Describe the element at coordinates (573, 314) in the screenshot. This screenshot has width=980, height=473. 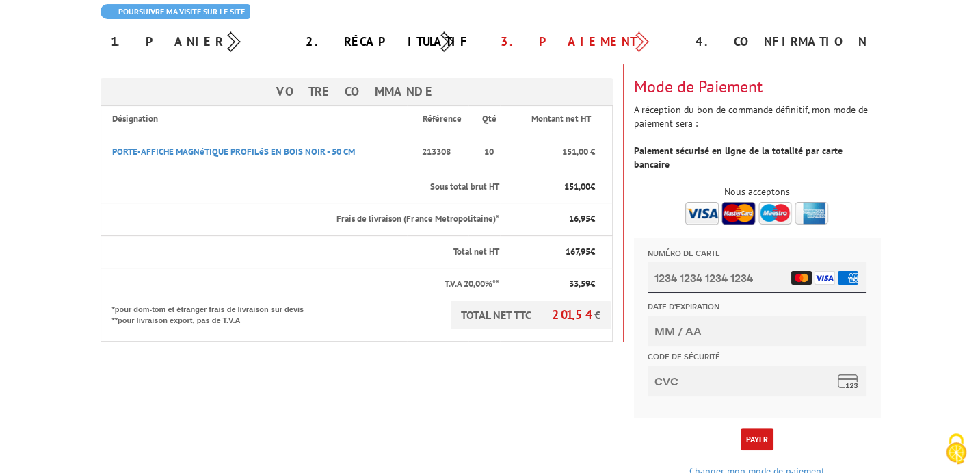
I see `span: 201,54` at that location.